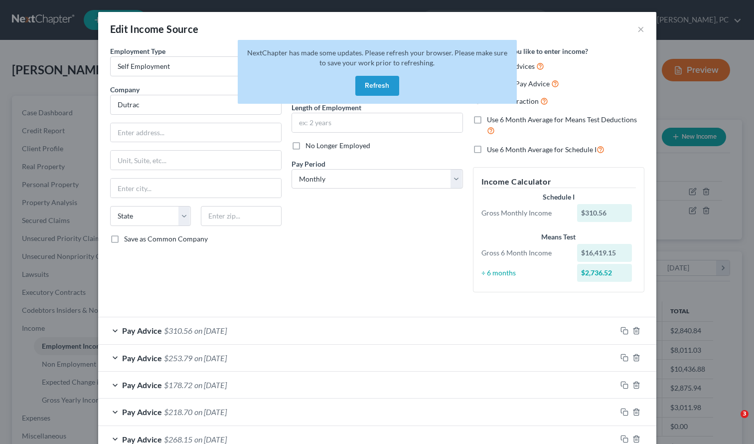 The height and width of the screenshot is (444, 754). What do you see at coordinates (196, 188) in the screenshot?
I see `input: Enter city...` at bounding box center [196, 188].